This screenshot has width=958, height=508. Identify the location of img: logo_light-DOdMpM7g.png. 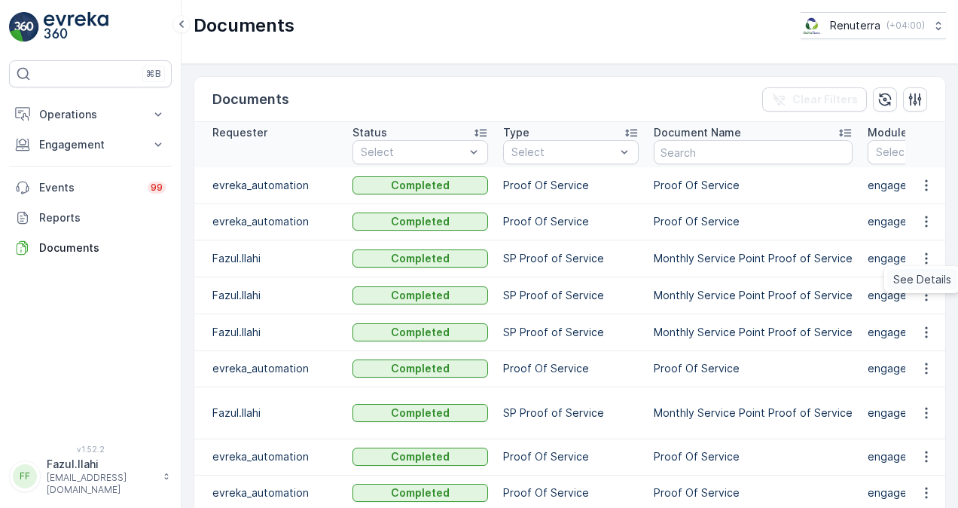
(76, 27).